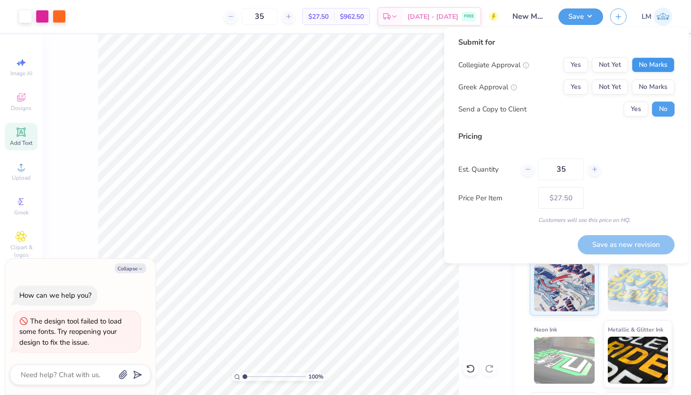 The height and width of the screenshot is (395, 691). I want to click on img: Standard, so click(564, 288).